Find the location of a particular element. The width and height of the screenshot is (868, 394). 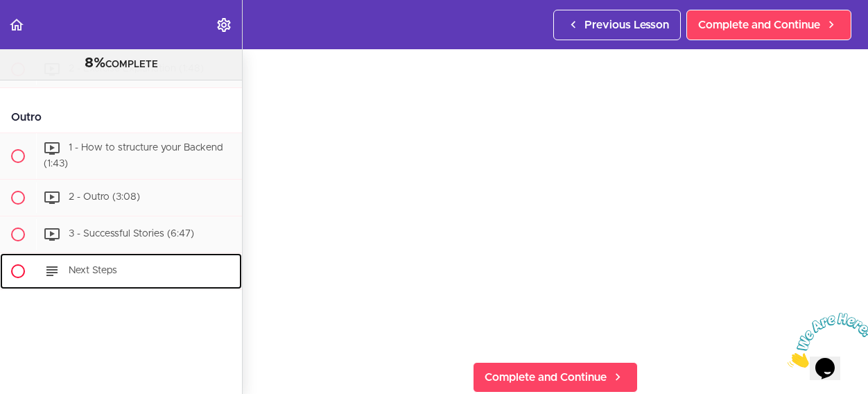

div: CloseChat attention grabber is located at coordinates (43, 32).